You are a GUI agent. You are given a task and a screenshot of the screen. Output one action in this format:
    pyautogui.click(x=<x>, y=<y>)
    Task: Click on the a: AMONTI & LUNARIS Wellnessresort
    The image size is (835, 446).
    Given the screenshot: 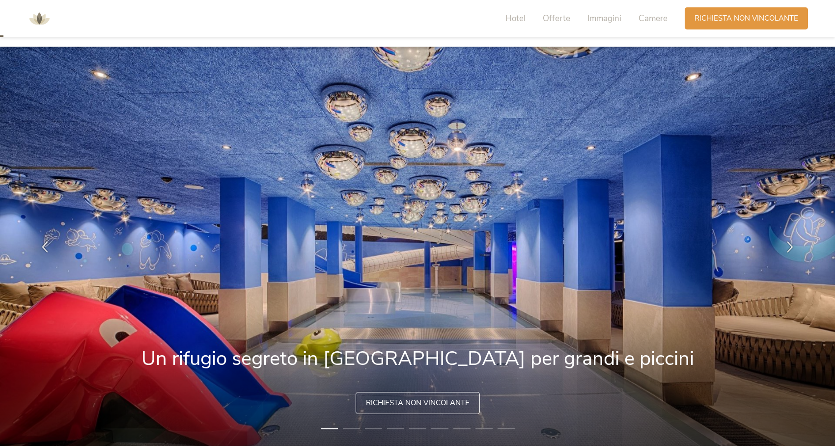 What is the action you would take?
    pyautogui.click(x=39, y=18)
    